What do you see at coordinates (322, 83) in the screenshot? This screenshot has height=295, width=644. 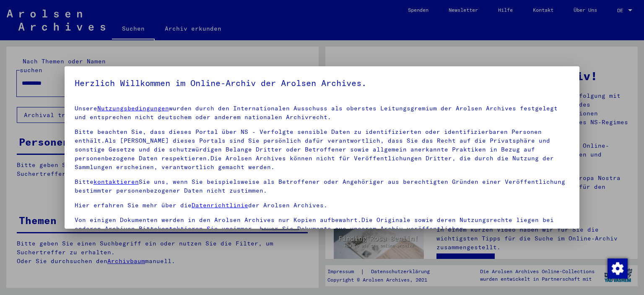 I see `h5: Herzlich Willkommen im Online-Archiv der Arolsen Archives.` at bounding box center [322, 83].